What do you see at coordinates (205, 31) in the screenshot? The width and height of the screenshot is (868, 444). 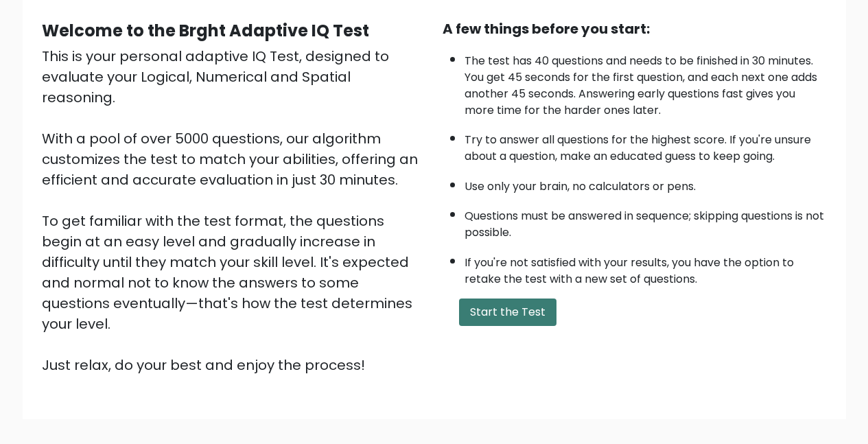 I see `b: Welcome to the Brght Adaptive IQ Test` at bounding box center [205, 31].